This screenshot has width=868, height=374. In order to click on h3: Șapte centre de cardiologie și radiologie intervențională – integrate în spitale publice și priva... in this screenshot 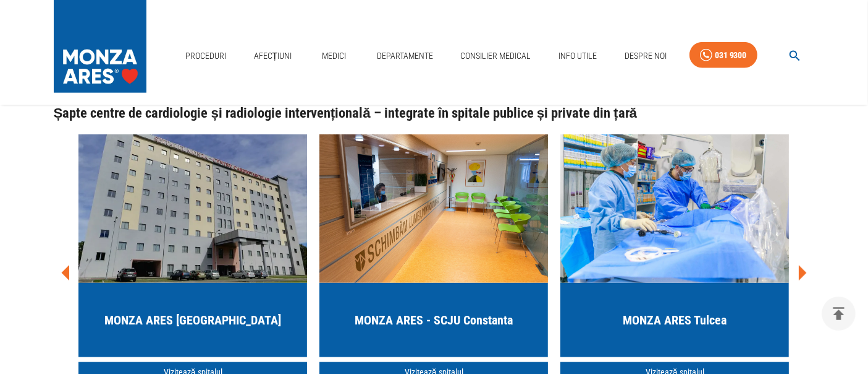, I will do `click(435, 112)`.